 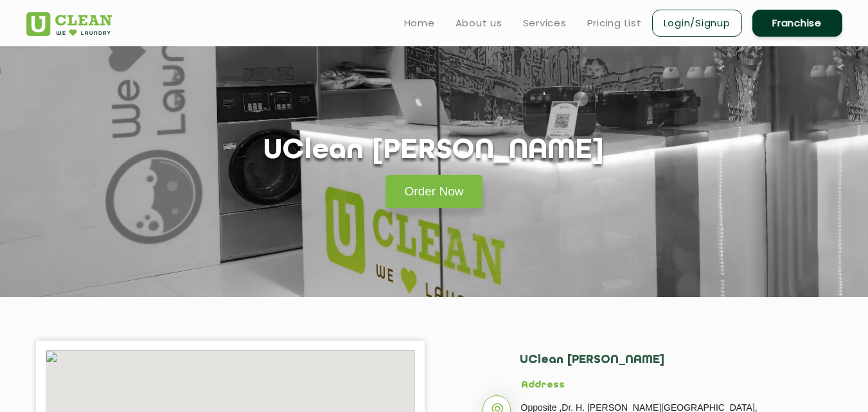 What do you see at coordinates (69, 23) in the screenshot?
I see `img: UClean Laundry and Dry Cleaning` at bounding box center [69, 23].